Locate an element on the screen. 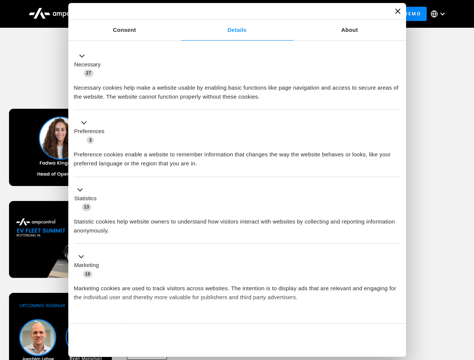 The width and height of the screenshot is (474, 360). span: 3 is located at coordinates (90, 140).